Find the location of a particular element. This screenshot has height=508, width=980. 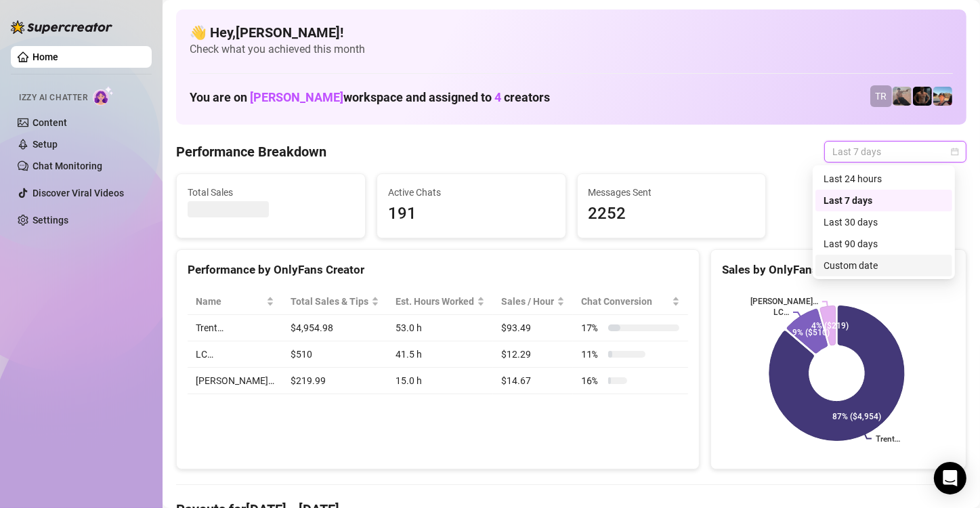

h1: You are on workspace and assigned to creators is located at coordinates (370, 98).